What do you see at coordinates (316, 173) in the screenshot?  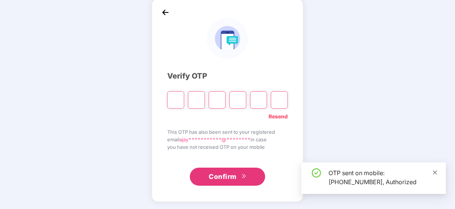 I see `span: check-circle` at bounding box center [316, 173].